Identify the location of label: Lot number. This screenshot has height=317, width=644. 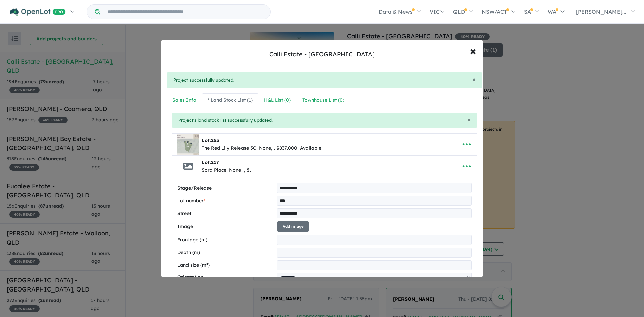
(225, 201).